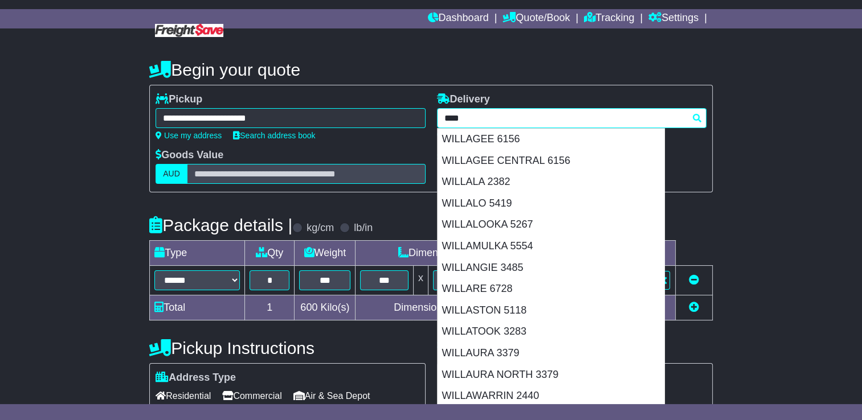 Image resolution: width=862 pixels, height=420 pixels. I want to click on div: WILLAWARRIN 2440, so click(551, 396).